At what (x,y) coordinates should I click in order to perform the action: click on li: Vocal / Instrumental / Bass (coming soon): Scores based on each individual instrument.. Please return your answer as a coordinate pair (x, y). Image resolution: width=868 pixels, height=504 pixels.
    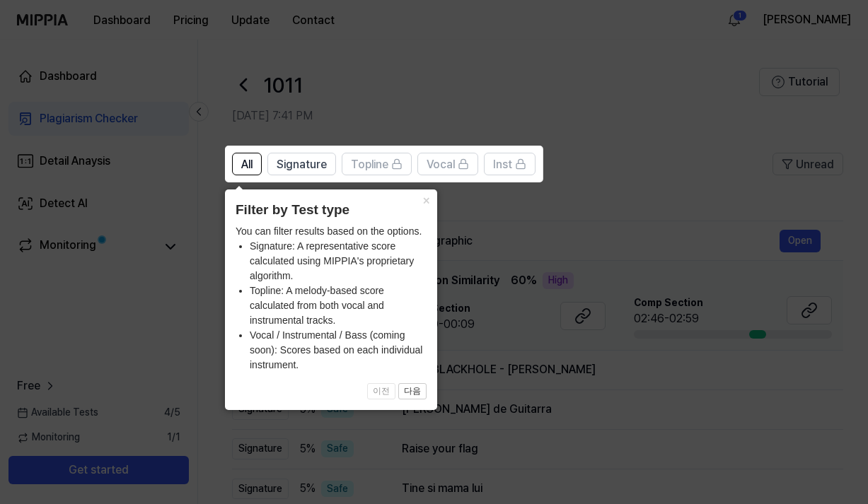
    Looking at the image, I should click on (338, 350).